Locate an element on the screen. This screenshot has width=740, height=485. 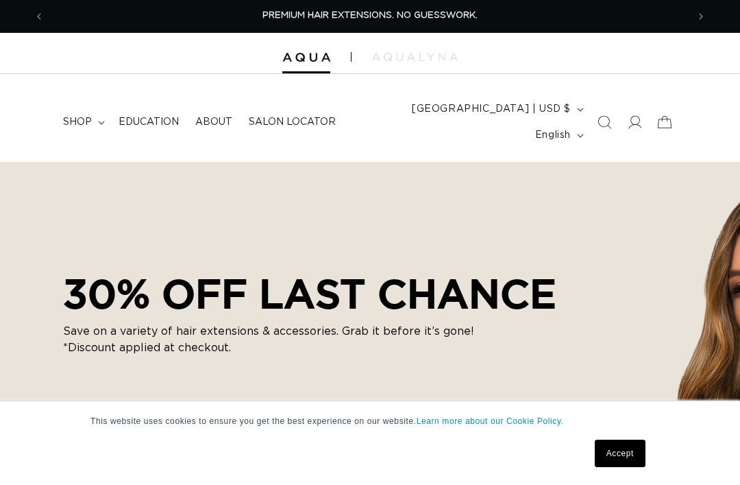
p: This website uses cookies to ensure you get the best experience on our website. is located at coordinates (370, 421).